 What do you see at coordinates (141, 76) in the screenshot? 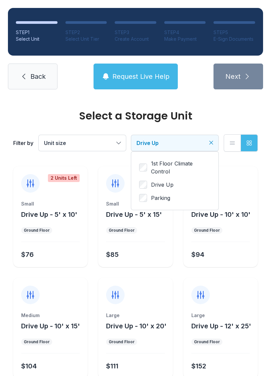
I see `span: Request Live Help` at bounding box center [141, 76].